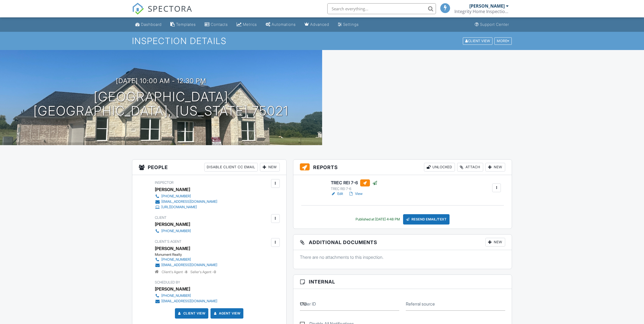  I want to click on a: Metrics, so click(247, 25).